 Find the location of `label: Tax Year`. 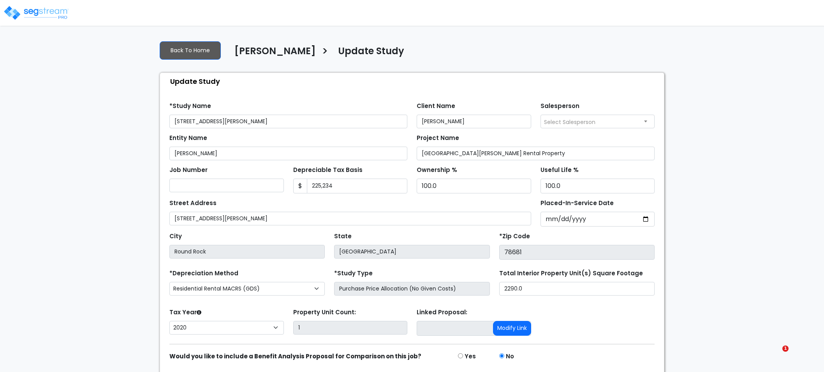

label: Tax Year is located at coordinates (185, 312).